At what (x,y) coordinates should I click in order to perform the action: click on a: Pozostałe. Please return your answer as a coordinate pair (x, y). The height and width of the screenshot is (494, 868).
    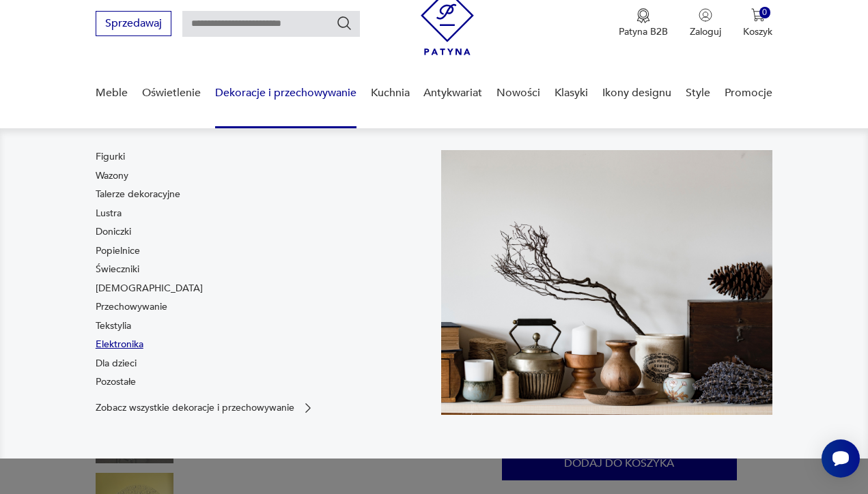
    Looking at the image, I should click on (115, 382).